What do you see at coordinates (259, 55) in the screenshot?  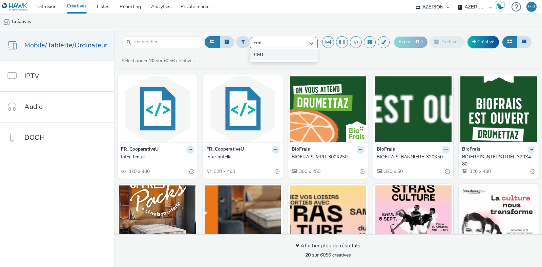 I see `span: CMT` at bounding box center [259, 55].